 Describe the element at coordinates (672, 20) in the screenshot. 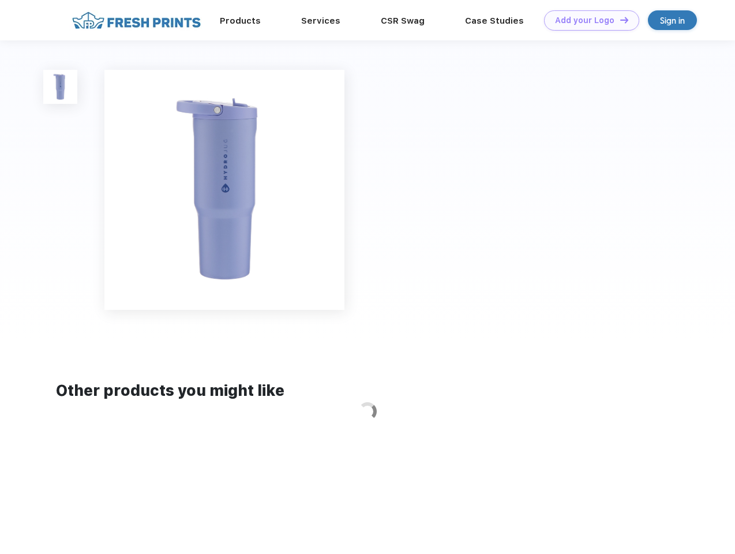

I see `a: Sign in` at that location.